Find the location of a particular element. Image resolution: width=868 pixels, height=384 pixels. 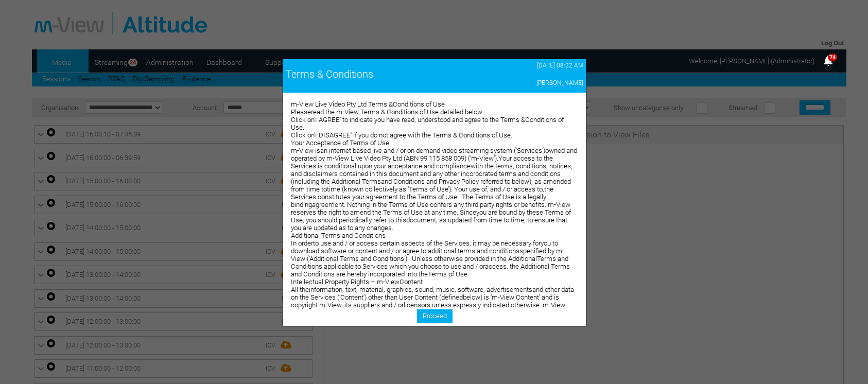

span: 74 is located at coordinates (833, 57).